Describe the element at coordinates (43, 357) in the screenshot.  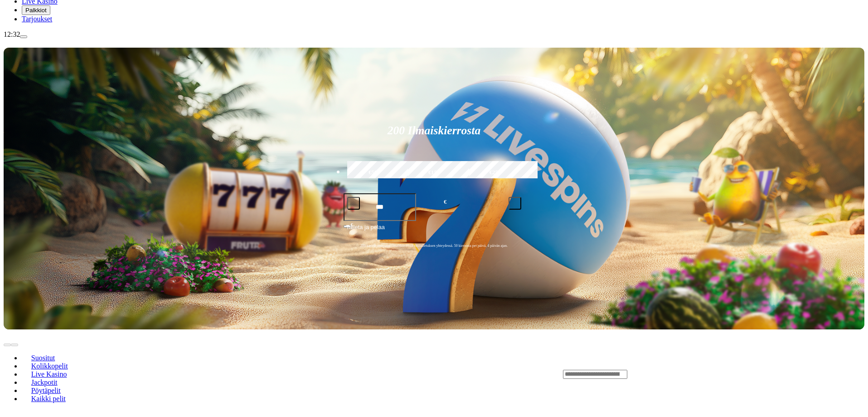
I see `span: Suositut` at that location.